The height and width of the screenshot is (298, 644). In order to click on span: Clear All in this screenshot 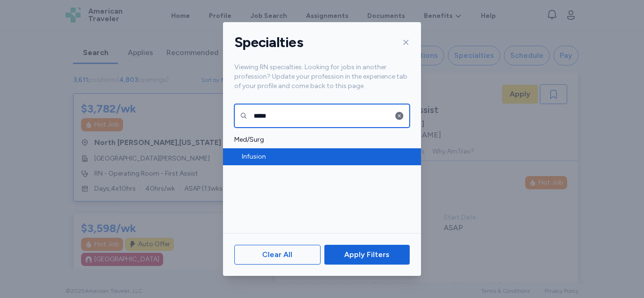, I will do `click(277, 255)`.